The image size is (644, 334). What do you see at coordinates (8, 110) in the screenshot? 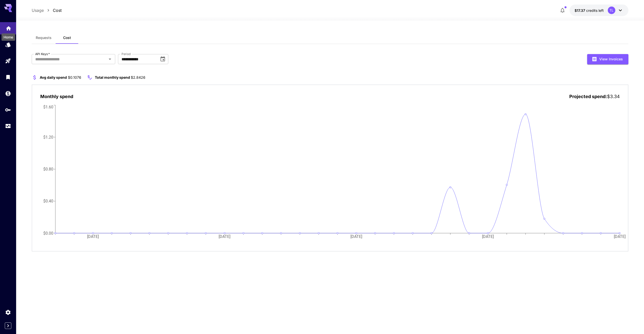
I see `div: API Keys` at bounding box center [8, 110].